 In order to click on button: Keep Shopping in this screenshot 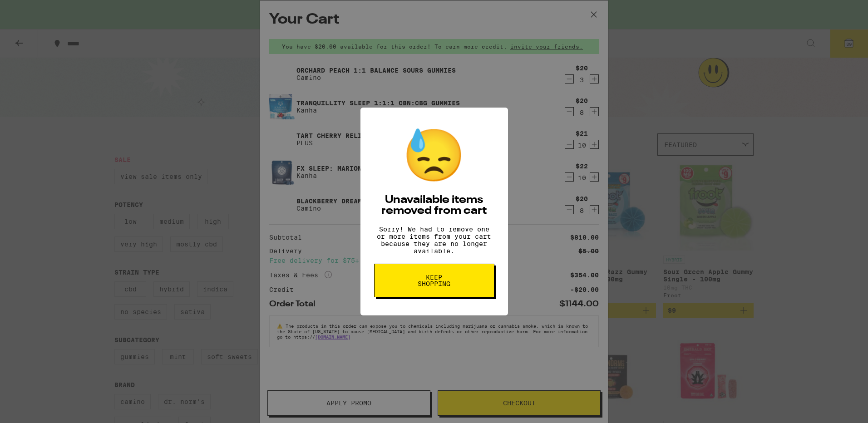, I will do `click(434, 281)`.